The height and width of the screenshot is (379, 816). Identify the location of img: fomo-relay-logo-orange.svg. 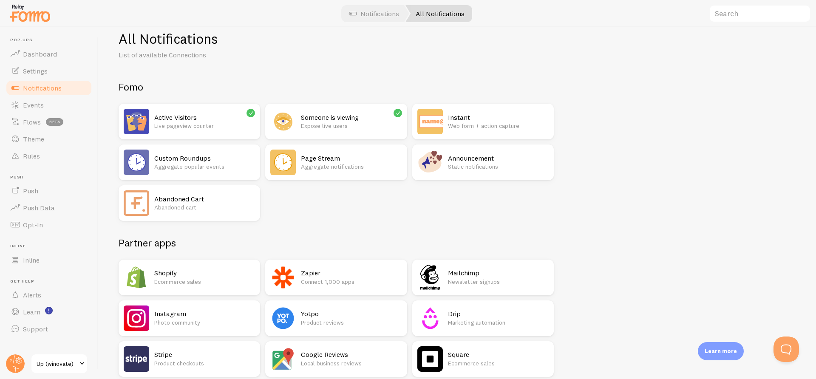
(30, 13).